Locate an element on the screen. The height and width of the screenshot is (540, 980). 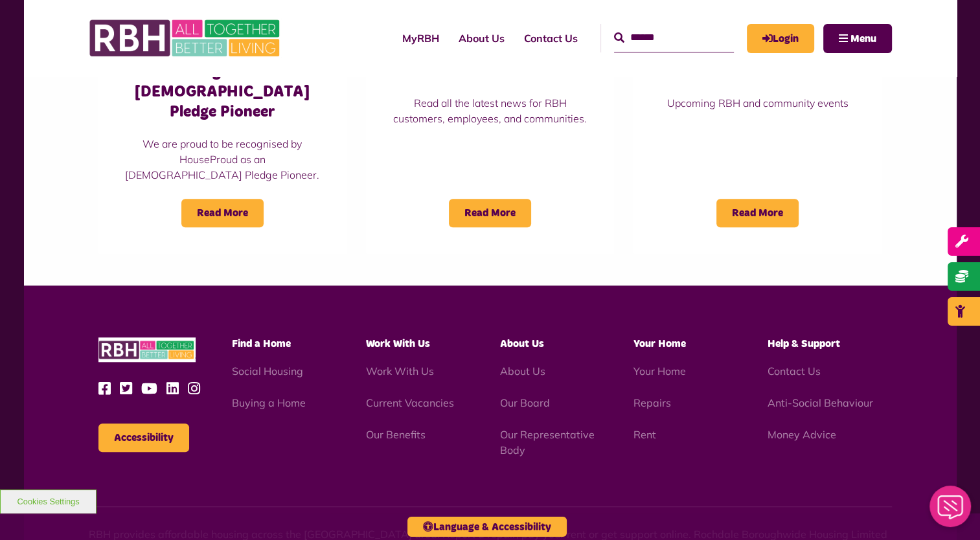
a: Buying a Home is located at coordinates (269, 403).